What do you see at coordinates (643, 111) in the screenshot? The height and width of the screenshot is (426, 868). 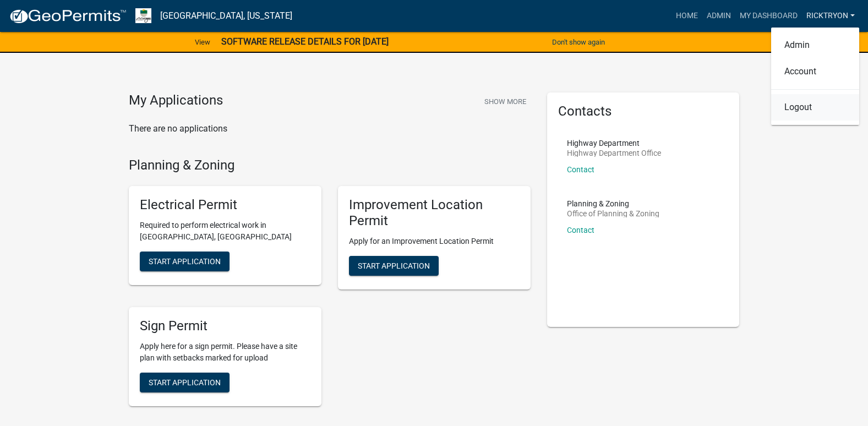 I see `h5: Contacts` at bounding box center [643, 111].